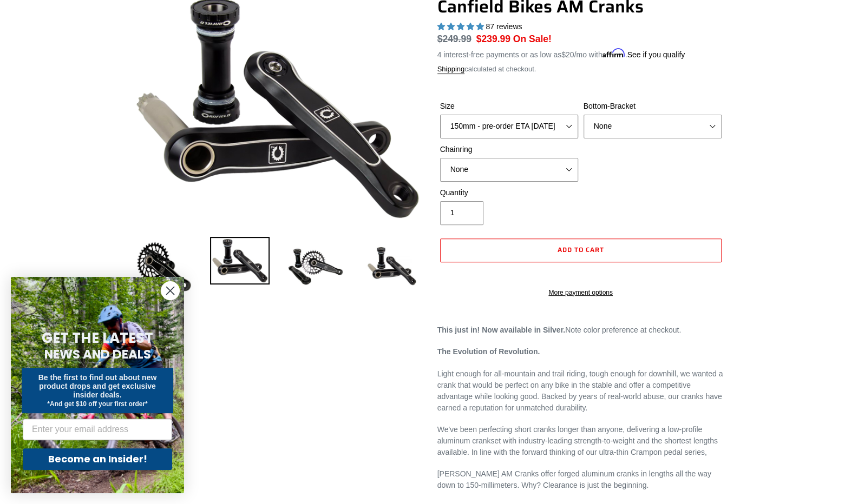 The width and height of the screenshot is (858, 504). Describe the element at coordinates (580, 250) in the screenshot. I see `button: Add to cart` at that location.